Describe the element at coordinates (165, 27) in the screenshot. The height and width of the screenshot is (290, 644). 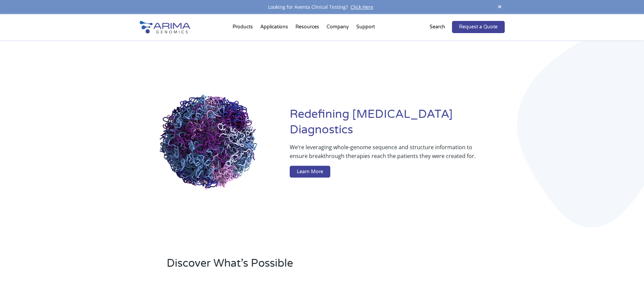
I see `img: Arima-Genomics-logo` at that location.